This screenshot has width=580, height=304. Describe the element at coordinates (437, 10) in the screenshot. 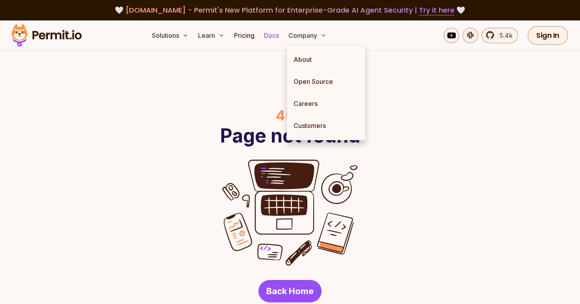

I see `a: Try it here` at that location.